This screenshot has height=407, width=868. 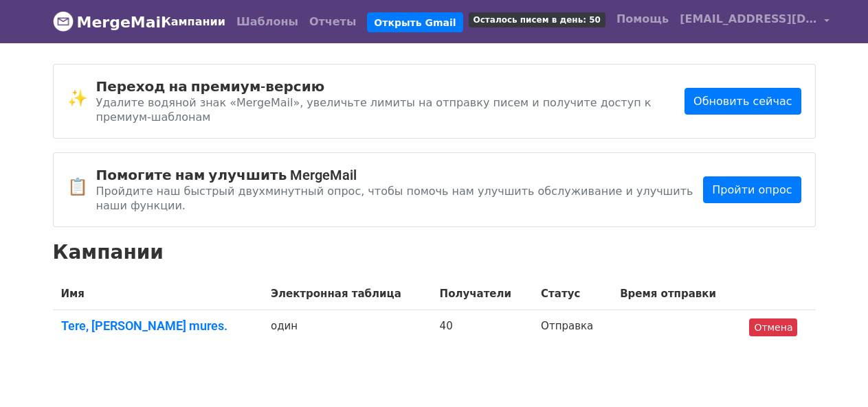 I want to click on font: Удалите водяной знак «MergeMail», увеличьте лимиты на отправку писем и получите доступ к премиум-..., so click(x=374, y=110).